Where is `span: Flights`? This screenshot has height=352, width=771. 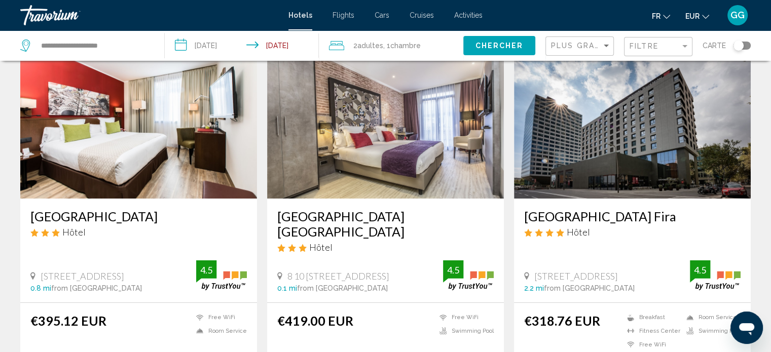
span: Flights is located at coordinates (343, 15).